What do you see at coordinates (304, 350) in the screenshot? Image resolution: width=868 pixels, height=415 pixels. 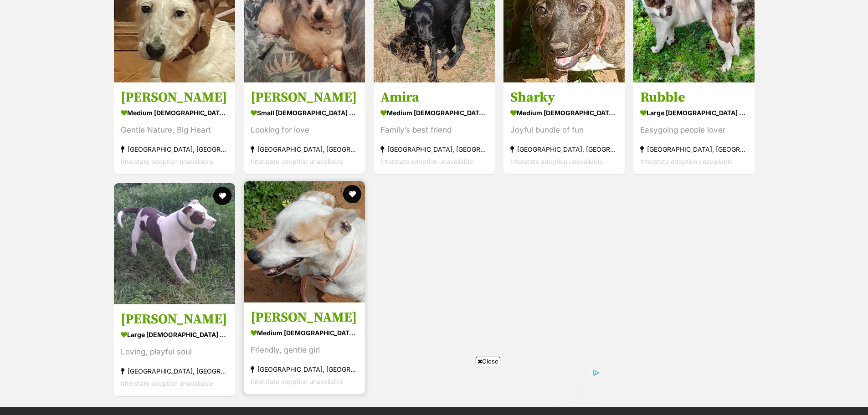 I see `div: Friendly, gentle girl` at bounding box center [304, 350].